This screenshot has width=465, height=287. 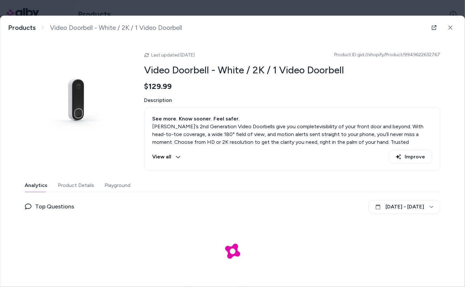 I want to click on button: Analytics, so click(x=36, y=185).